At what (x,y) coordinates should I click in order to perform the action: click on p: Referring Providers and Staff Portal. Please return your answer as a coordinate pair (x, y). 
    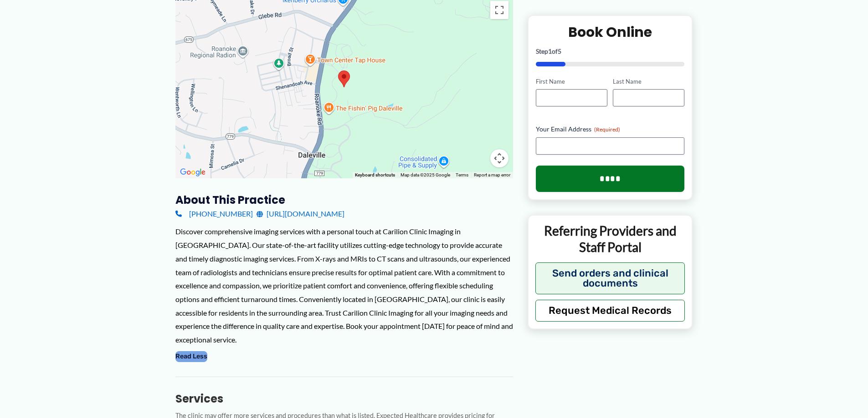
    Looking at the image, I should click on (610, 239).